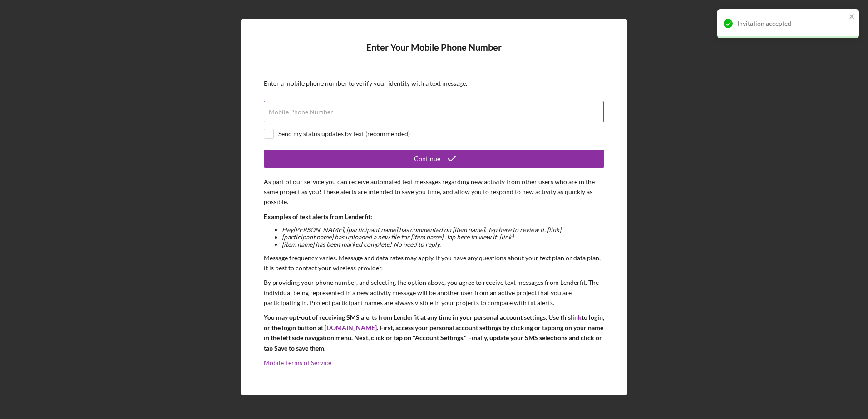  I want to click on div: Invitation accepted, so click(792, 24).